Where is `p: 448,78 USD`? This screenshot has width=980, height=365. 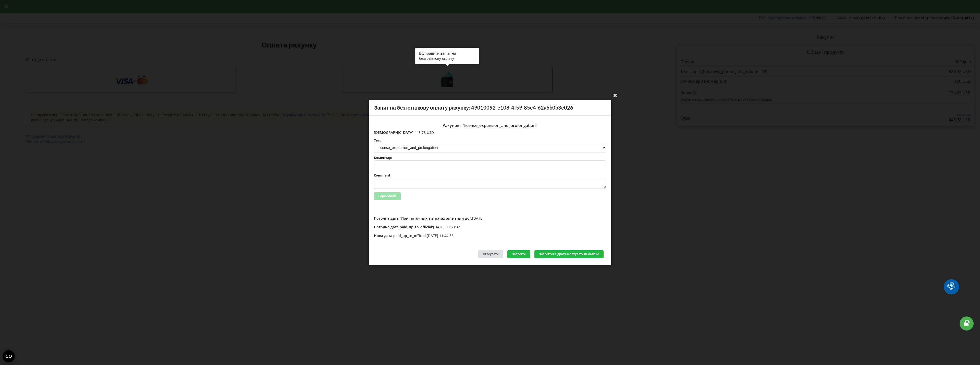 p: 448,78 USD is located at coordinates (490, 132).